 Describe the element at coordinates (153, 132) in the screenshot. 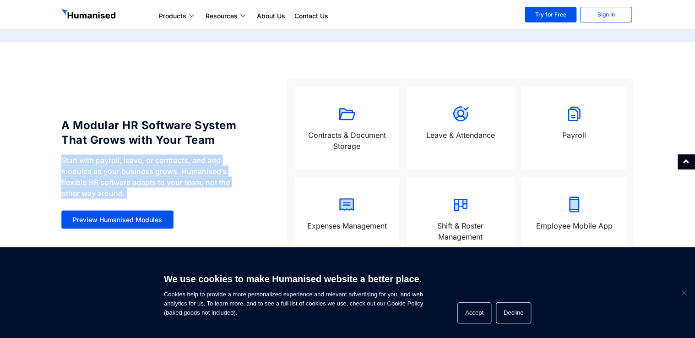

I see `h4: A Modular HR Software System That Grows with Your Team` at that location.